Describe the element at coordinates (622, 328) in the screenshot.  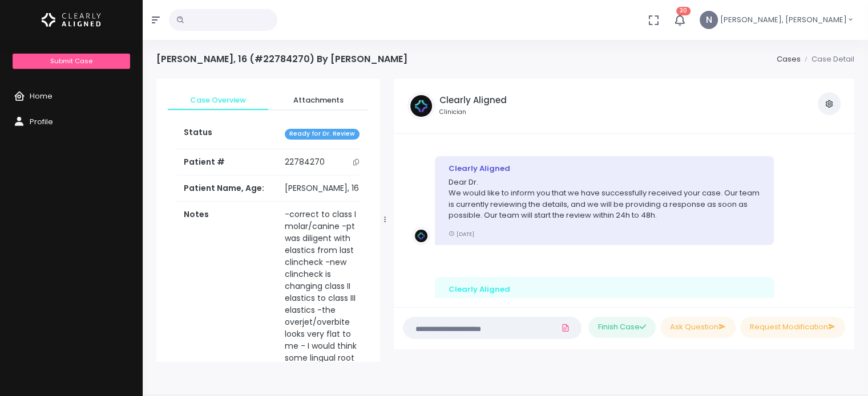
I see `button: Finish Case` at that location.